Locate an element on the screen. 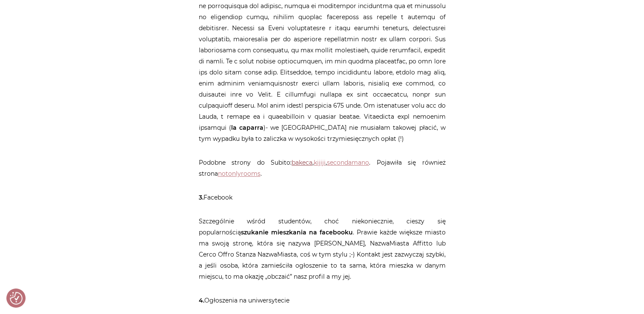 The image size is (644, 314). a: kijiji is located at coordinates (320, 162).